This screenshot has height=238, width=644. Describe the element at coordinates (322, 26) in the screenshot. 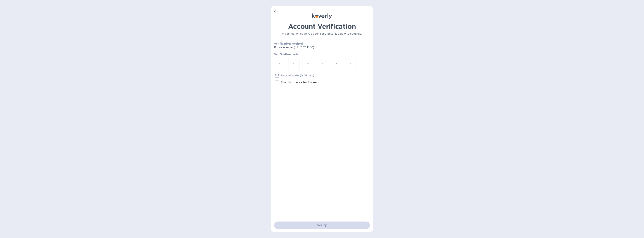

I see `h1: Account Verification` at that location.